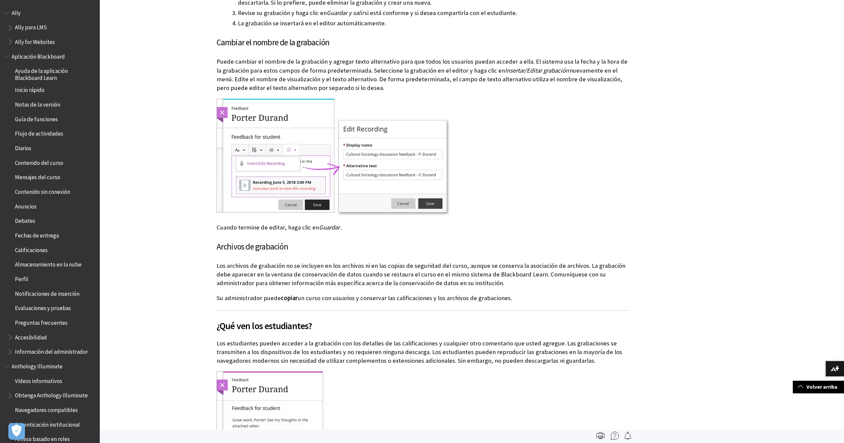 This screenshot has height=443, width=844. Describe the element at coordinates (289, 298) in the screenshot. I see `span: copiar` at that location.